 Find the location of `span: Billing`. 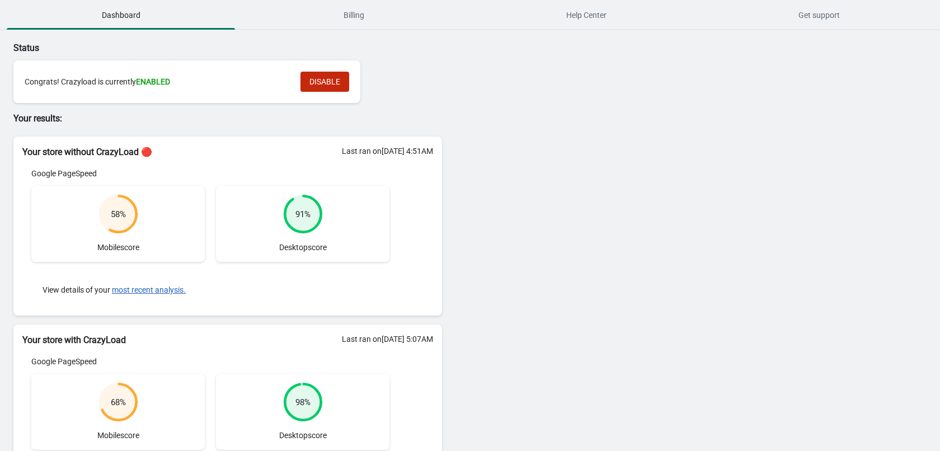

span: Billing is located at coordinates (354, 15).